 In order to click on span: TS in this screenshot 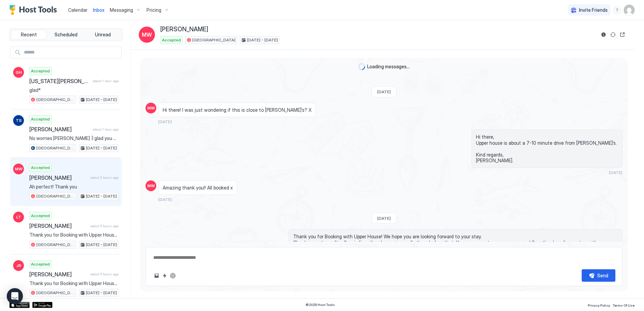, I will do `click(18, 121)`.